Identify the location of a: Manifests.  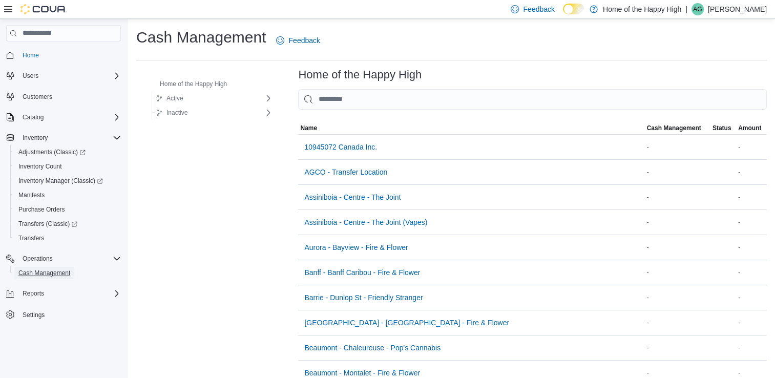
(31, 195).